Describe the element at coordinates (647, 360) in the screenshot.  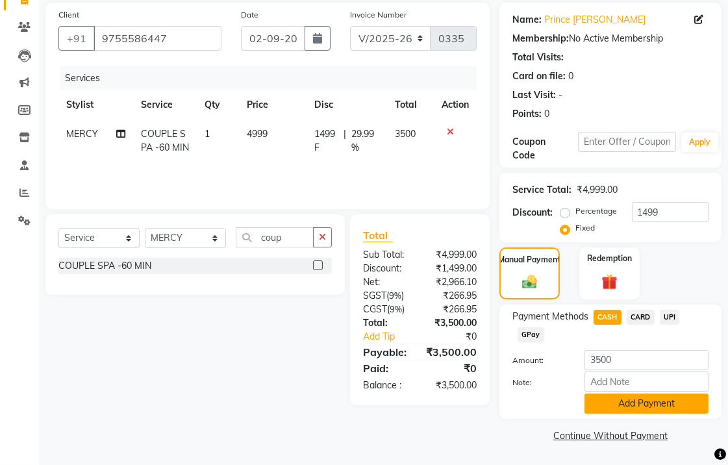
I see `input: Amount` at that location.